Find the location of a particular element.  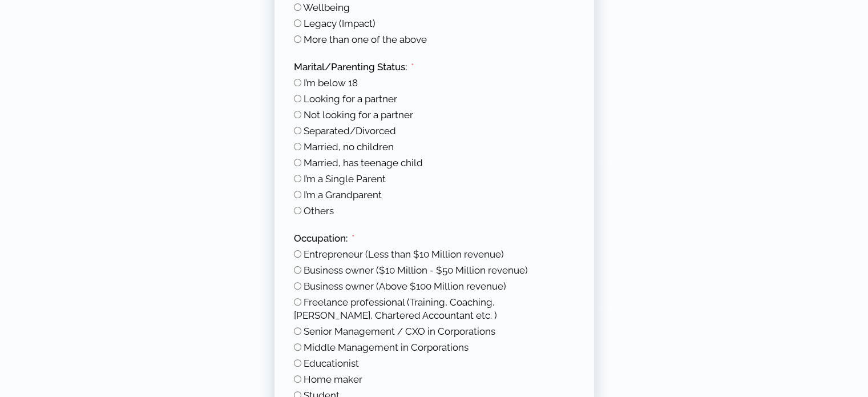

input: Senior Management / CXO in Corporations is located at coordinates (297, 330).